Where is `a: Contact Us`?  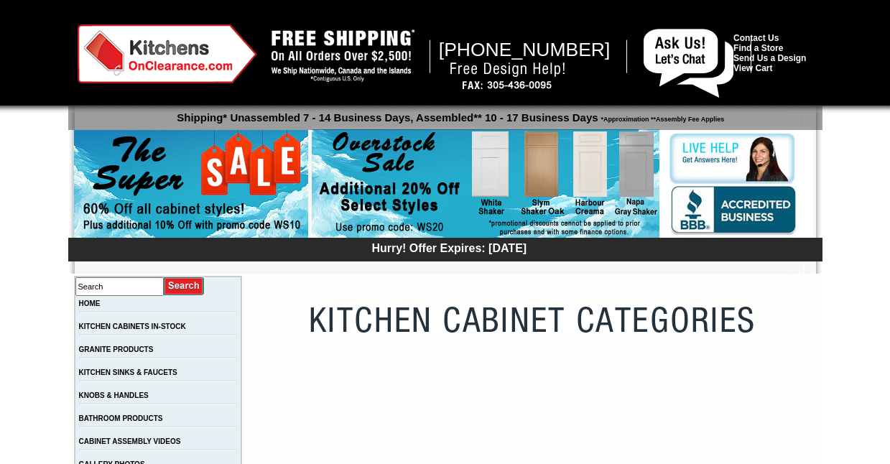 a: Contact Us is located at coordinates (756, 38).